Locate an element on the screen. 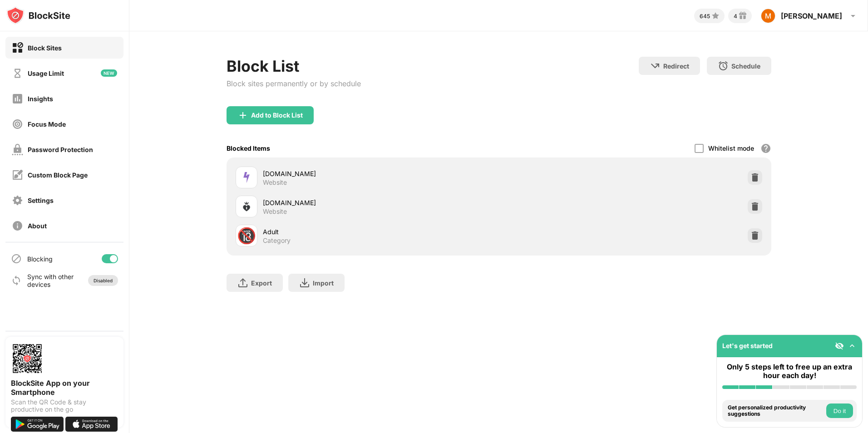  div: Import is located at coordinates (323, 283).